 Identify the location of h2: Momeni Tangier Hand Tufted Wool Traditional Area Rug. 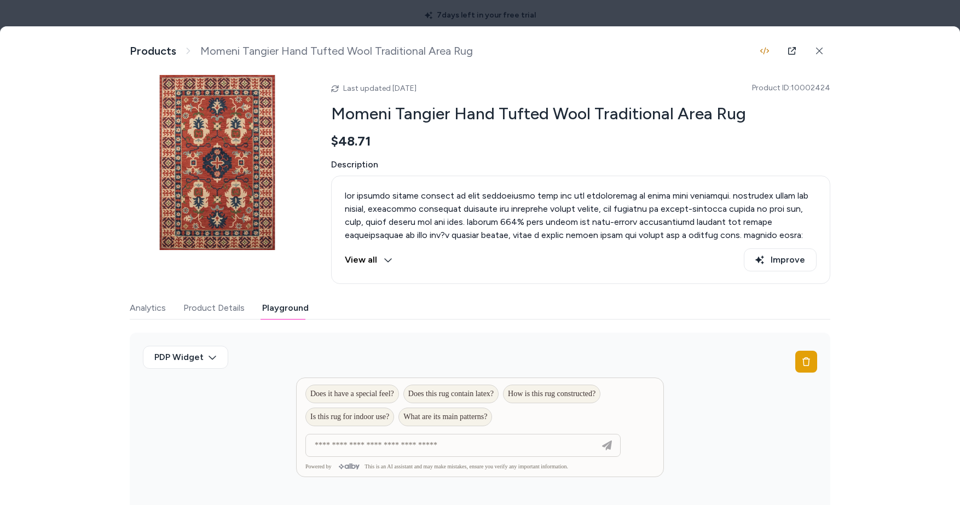
(581, 114).